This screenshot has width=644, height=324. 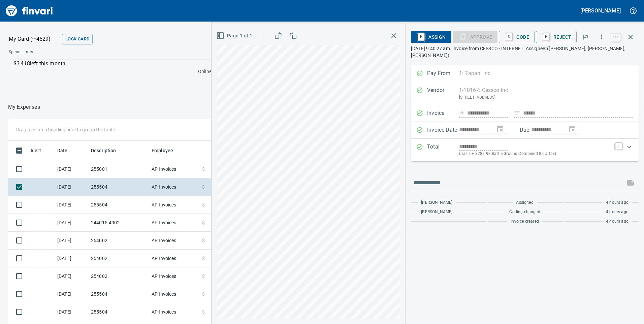 What do you see at coordinates (586, 37) in the screenshot?
I see `button: Flag` at bounding box center [586, 37].